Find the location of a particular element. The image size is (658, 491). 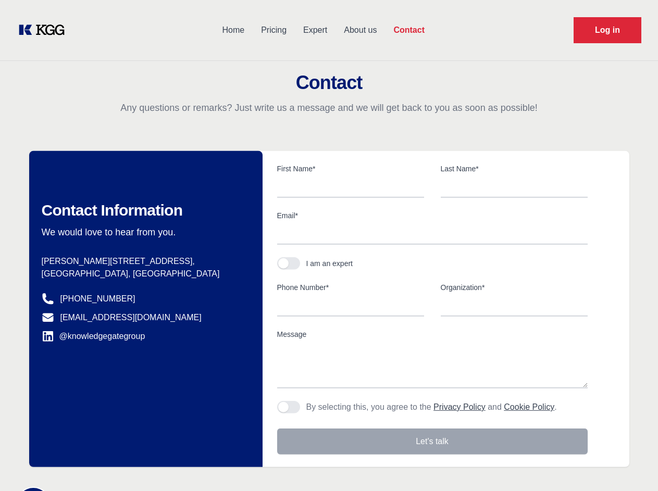

label: Email* is located at coordinates (432, 216).